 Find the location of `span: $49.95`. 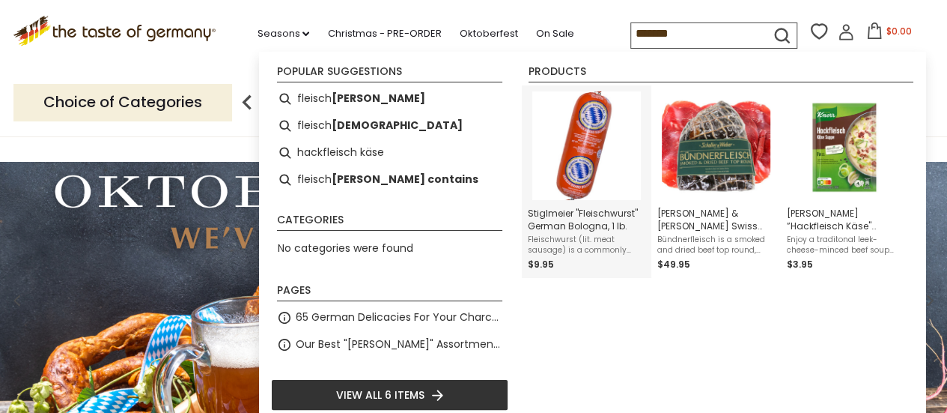

span: $49.95 is located at coordinates (674, 264).